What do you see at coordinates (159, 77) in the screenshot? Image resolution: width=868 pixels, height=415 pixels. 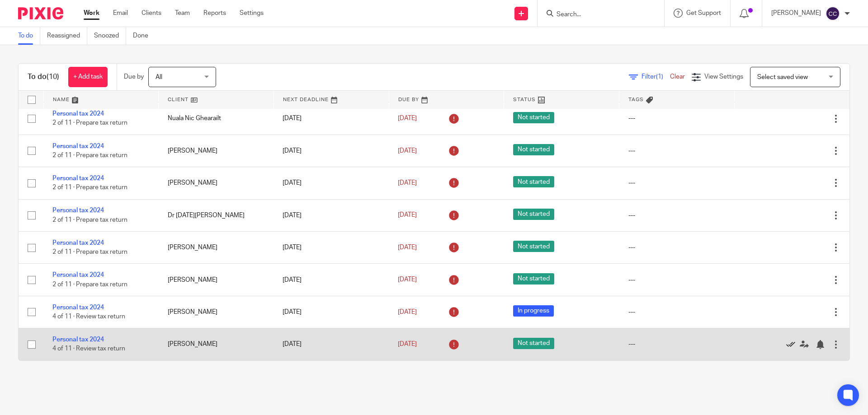 I see `span: All` at bounding box center [159, 77].